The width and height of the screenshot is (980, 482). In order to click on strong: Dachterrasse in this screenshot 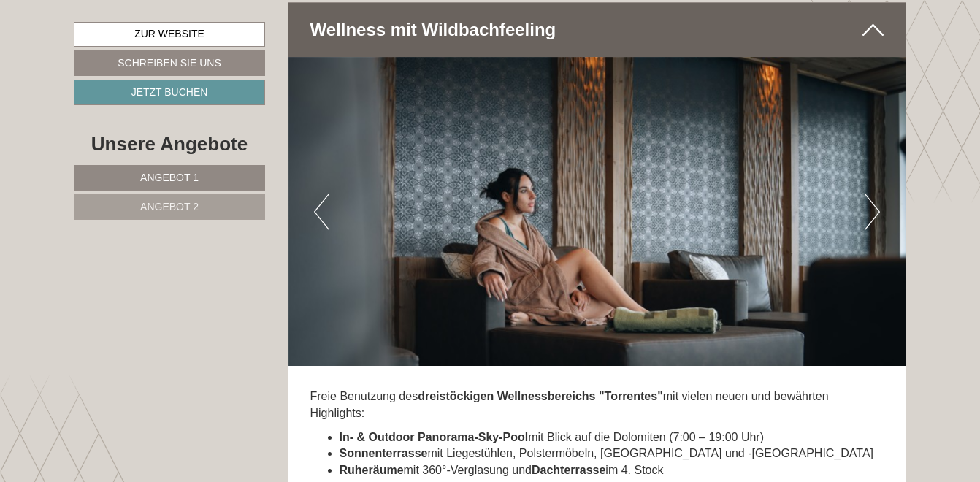, I will do `click(568, 470)`.